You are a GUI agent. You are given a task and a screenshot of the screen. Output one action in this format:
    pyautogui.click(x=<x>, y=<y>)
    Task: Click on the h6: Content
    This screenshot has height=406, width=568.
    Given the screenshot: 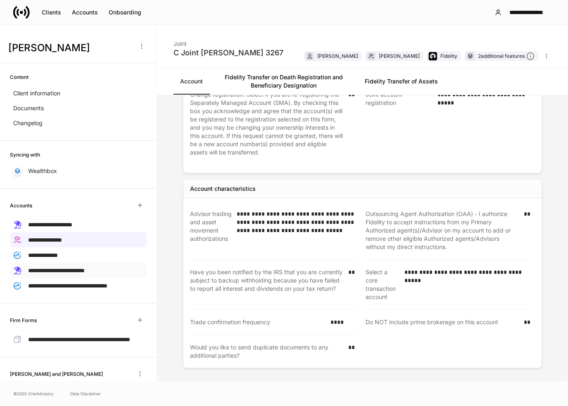 What is the action you would take?
    pyautogui.click(x=19, y=77)
    